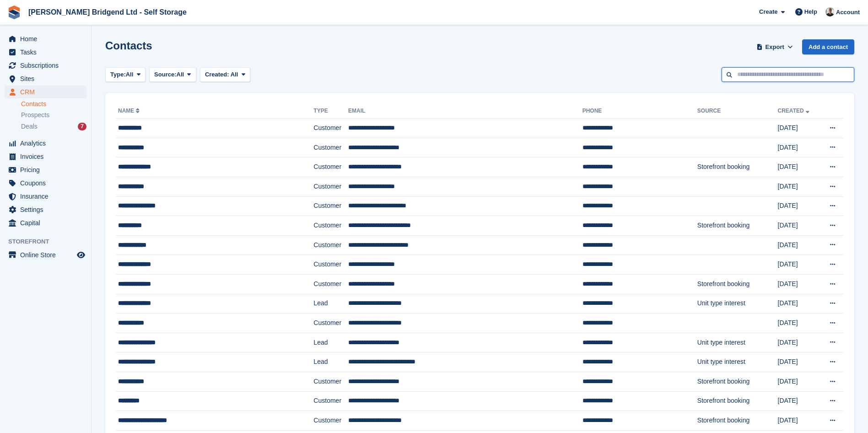 This screenshot has width=868, height=433. I want to click on a: Deals 7, so click(54, 126).